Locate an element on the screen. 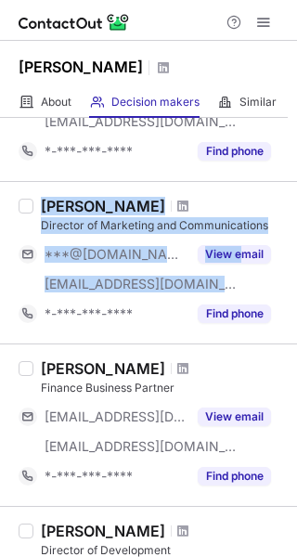 The height and width of the screenshot is (557, 297). img: ContactOut v5.3.10 is located at coordinates (74, 22).